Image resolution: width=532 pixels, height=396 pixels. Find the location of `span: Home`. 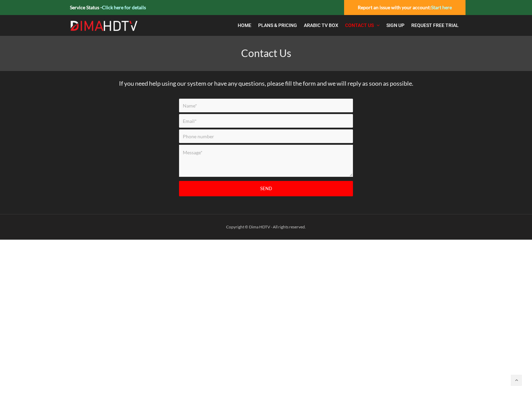

span: Home is located at coordinates (245, 26).